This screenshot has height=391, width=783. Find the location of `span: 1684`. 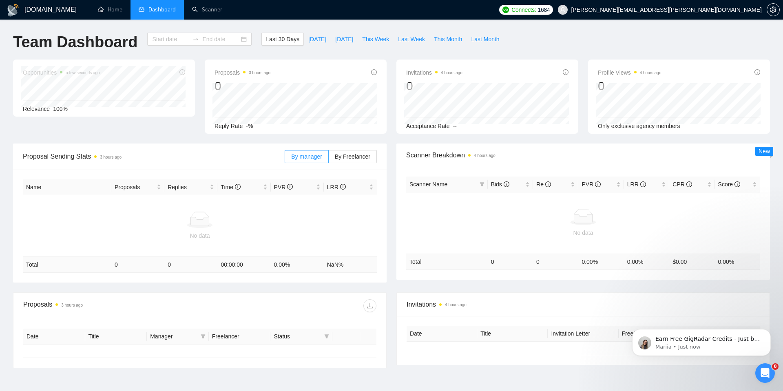

span: 1684 is located at coordinates (544, 10).